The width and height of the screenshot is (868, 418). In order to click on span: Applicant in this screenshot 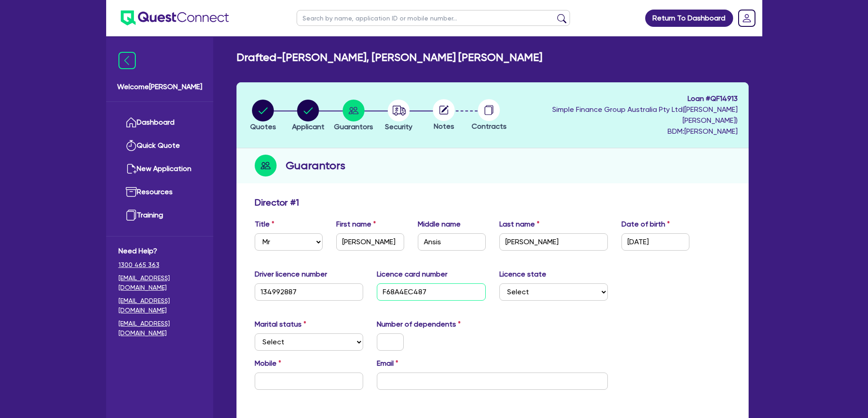, I will do `click(308, 126)`.